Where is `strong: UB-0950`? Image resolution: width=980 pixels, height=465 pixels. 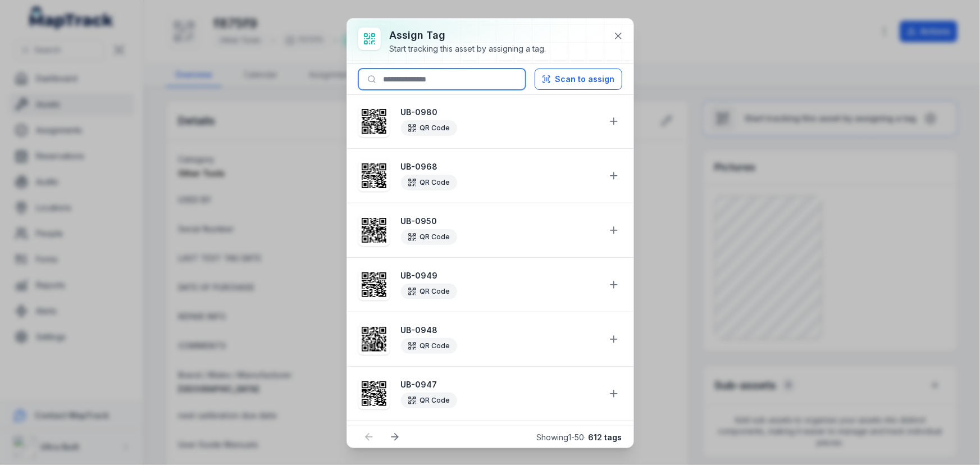 strong: UB-0950 is located at coordinates (500, 221).